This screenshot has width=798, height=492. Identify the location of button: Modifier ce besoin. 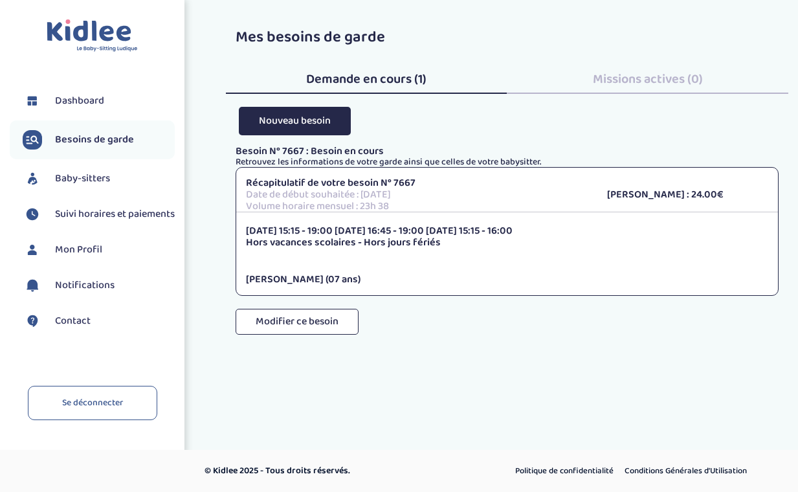
(297, 322).